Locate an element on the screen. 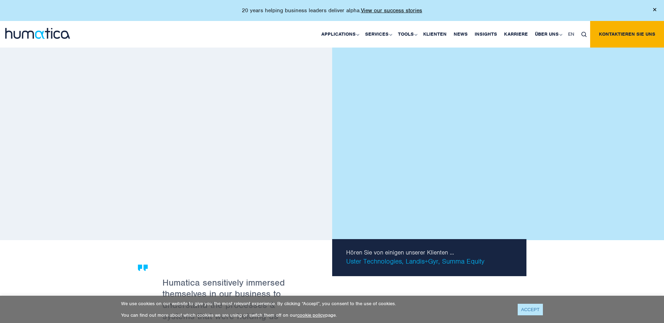 This screenshot has height=323, width=664. img: search_icon is located at coordinates (584, 34).